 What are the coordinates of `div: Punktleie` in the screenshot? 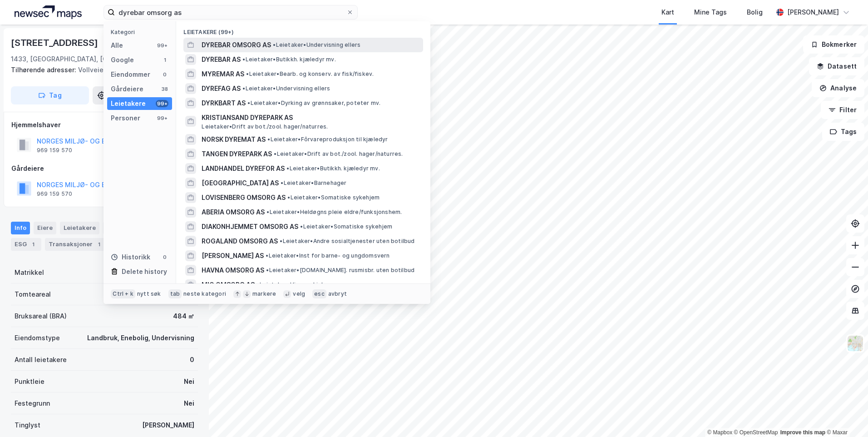 It's located at (30, 382).